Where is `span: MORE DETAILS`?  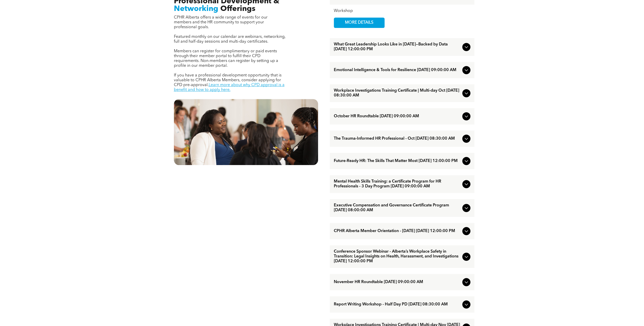
span: MORE DETAILS is located at coordinates (359, 23).